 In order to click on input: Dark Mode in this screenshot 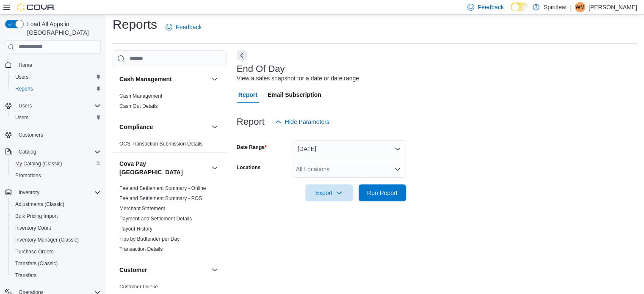, I will do `click(520, 7)`.